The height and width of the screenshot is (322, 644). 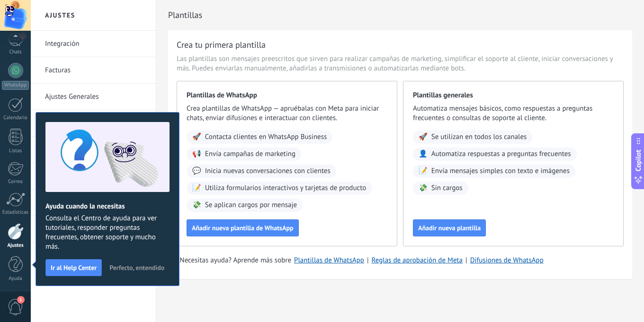 I want to click on div: Calendario, so click(x=16, y=118).